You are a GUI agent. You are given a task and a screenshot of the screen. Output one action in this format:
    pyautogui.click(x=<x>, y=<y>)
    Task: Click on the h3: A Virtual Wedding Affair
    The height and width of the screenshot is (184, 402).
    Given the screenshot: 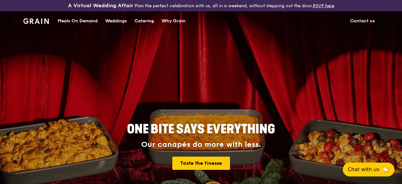 What is the action you would take?
    pyautogui.click(x=101, y=6)
    